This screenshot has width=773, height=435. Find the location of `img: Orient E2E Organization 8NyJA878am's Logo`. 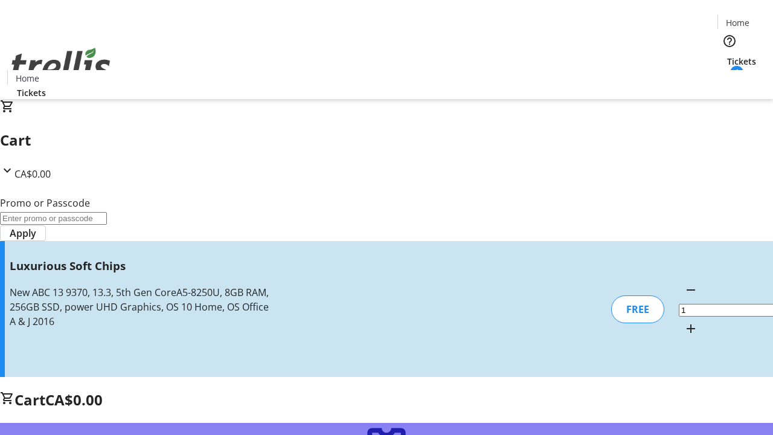

img: Orient E2E Organization 8NyJA878am's Logo is located at coordinates (61, 65).